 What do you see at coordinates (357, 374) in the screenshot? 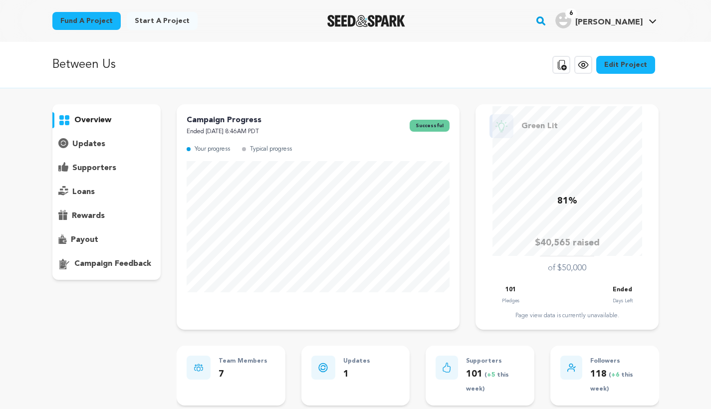
I see `p: 1` at bounding box center [357, 374].